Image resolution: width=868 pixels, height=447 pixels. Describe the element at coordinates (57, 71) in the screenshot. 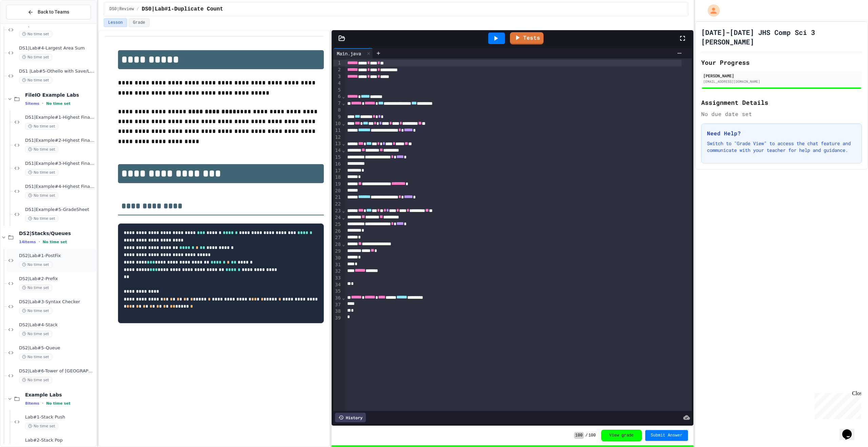

I see `span: DS1 |Lab#5-Othello with Save/Load` at that location.